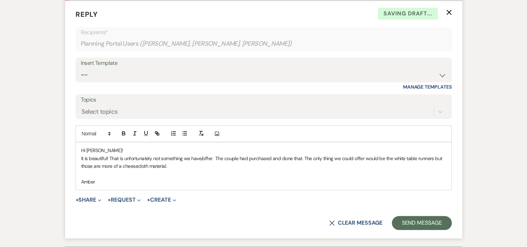 The image size is (527, 247). What do you see at coordinates (124, 200) in the screenshot?
I see `button: Request` at bounding box center [124, 200].